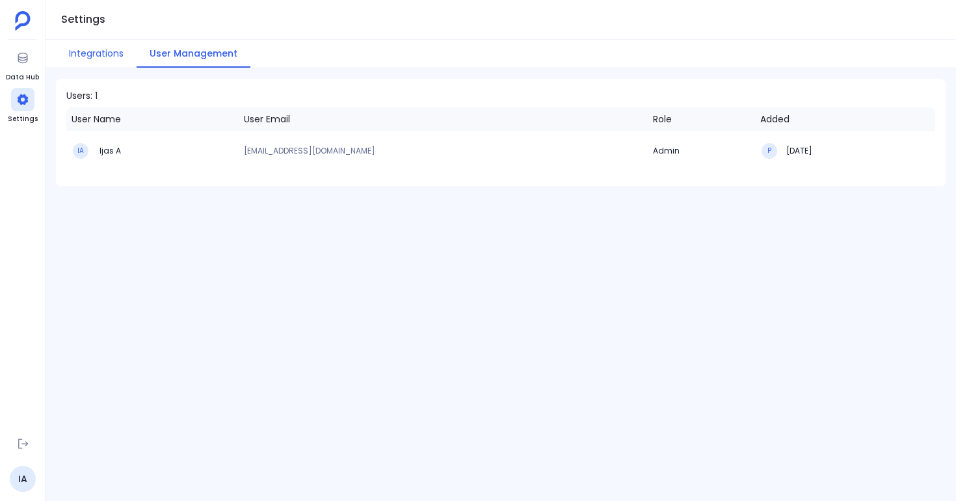 This screenshot has height=501, width=956. Describe the element at coordinates (22, 64) in the screenshot. I see `a: Data Hub` at that location.